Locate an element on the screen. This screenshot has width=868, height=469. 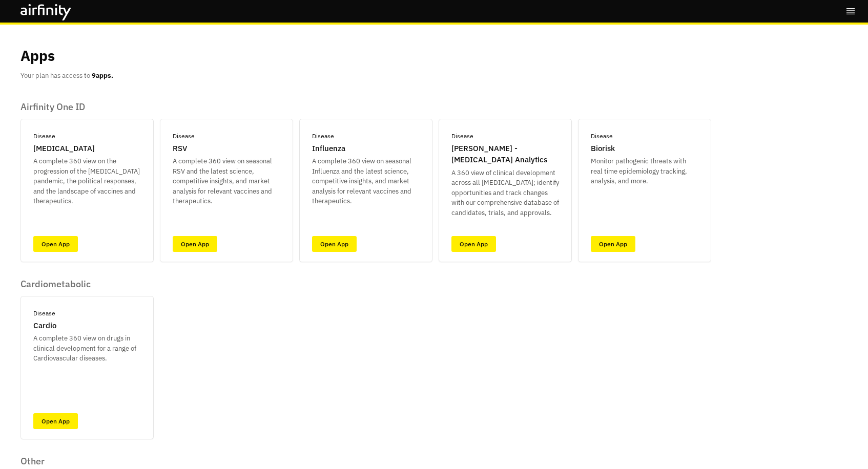
p: Airfinity One ID is located at coordinates (366, 107).